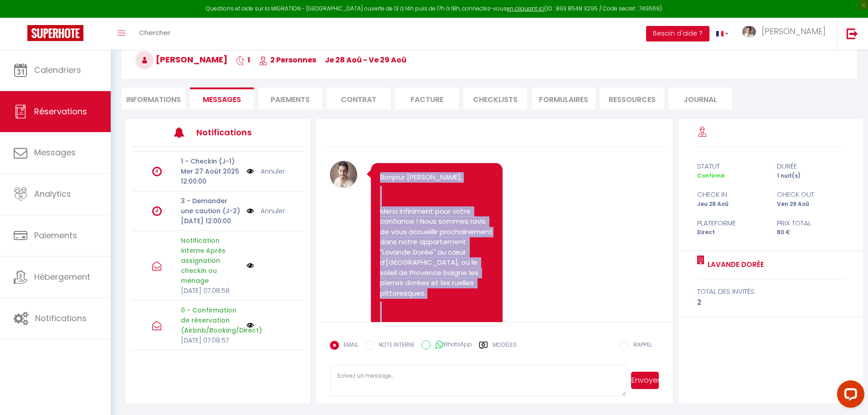  What do you see at coordinates (211, 261) in the screenshot?
I see `p: Notification interne Après assignation checkin ou ménage` at bounding box center [211, 261].